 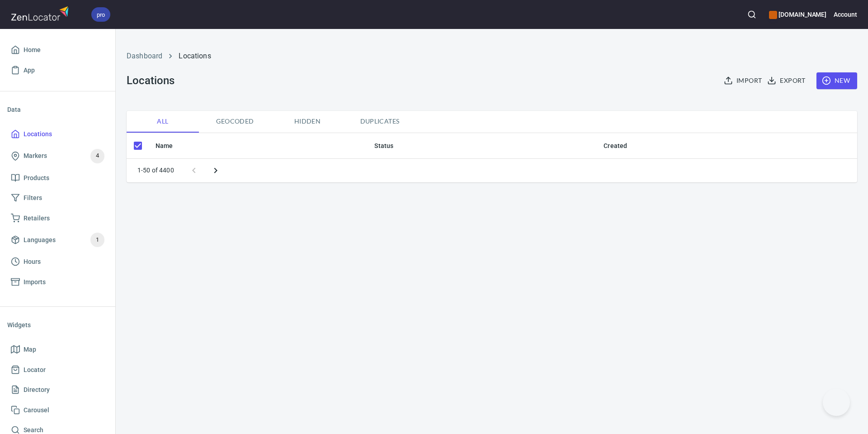 What do you see at coordinates (29, 70) in the screenshot?
I see `span: App` at bounding box center [29, 70].